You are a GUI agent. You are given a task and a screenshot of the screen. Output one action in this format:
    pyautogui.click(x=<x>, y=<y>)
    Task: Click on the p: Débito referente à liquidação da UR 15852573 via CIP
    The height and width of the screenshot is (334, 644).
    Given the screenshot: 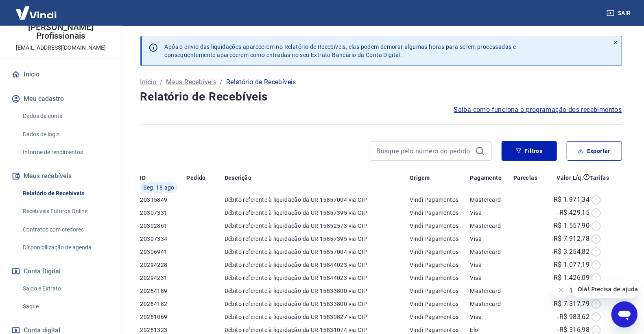 What is the action you would take?
    pyautogui.click(x=317, y=226)
    